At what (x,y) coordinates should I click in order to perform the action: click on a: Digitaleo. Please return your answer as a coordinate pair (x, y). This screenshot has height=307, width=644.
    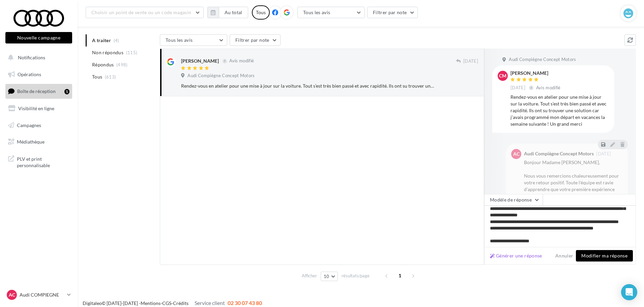
    Looking at the image, I should click on (92, 303).